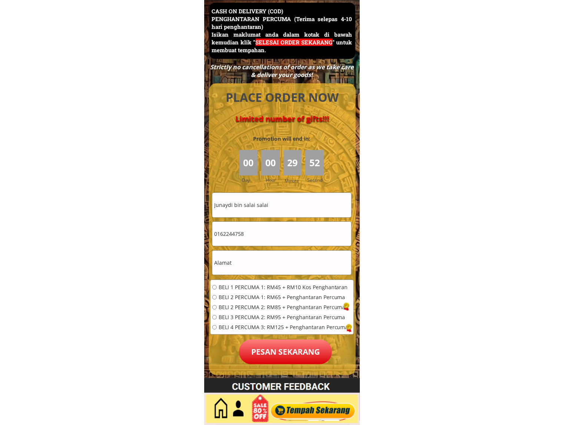 The image size is (564, 425). What do you see at coordinates (294, 42) in the screenshot?
I see `span: SELESAI ORDER SEKARANG` at bounding box center [294, 42].